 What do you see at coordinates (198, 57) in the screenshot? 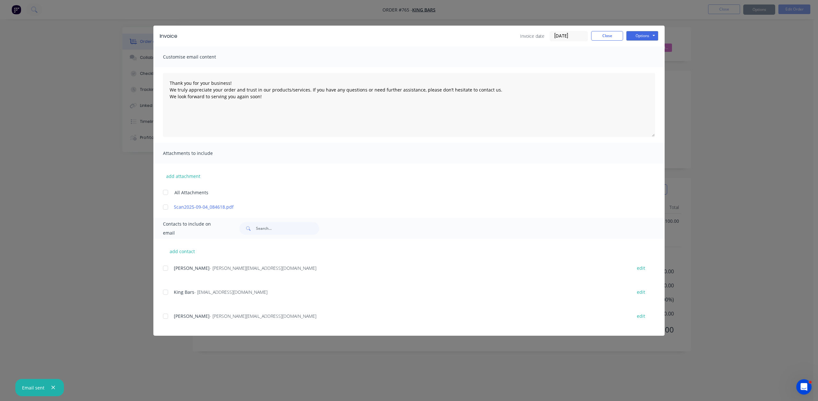
I see `span: Customise email content` at bounding box center [198, 57].